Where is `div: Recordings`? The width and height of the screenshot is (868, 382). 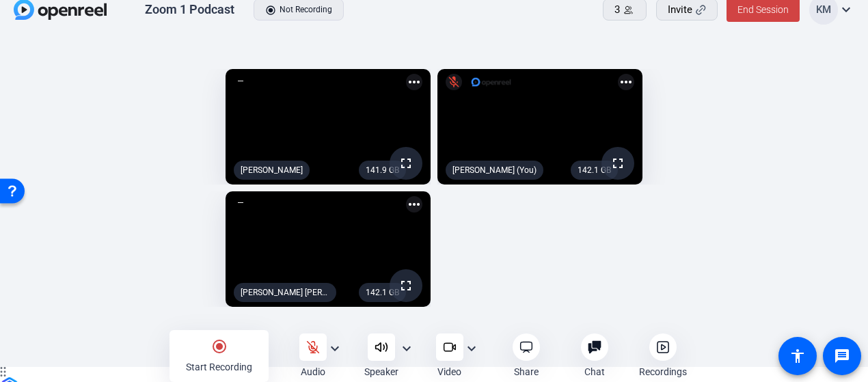 div: Recordings is located at coordinates (663, 372).